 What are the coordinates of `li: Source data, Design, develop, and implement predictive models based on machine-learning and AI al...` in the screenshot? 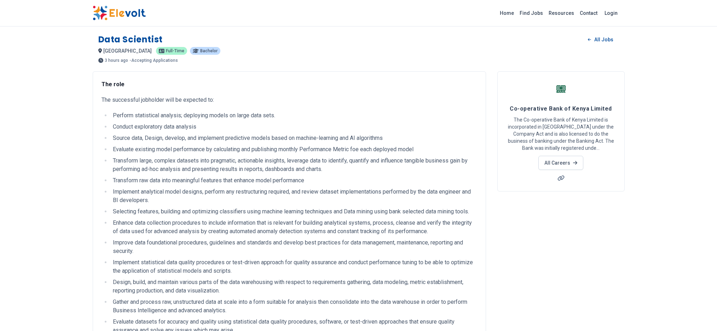 It's located at (294, 138).